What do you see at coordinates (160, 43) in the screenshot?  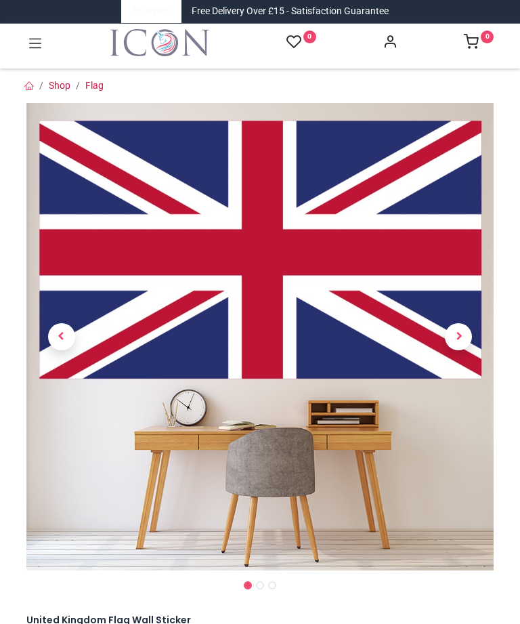 I see `span: Logo of Icon Wall Stickers` at bounding box center [160, 43].